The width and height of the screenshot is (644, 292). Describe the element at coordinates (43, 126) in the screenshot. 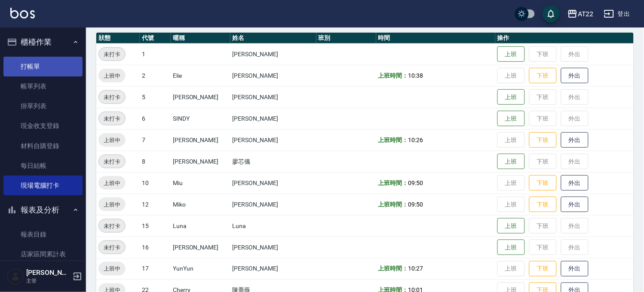

I see `a: 現金收支登錄` at that location.